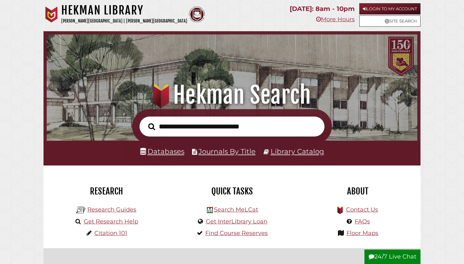 Image resolution: width=464 pixels, height=264 pixels. Describe the element at coordinates (151, 127) in the screenshot. I see `button: Search` at that location.